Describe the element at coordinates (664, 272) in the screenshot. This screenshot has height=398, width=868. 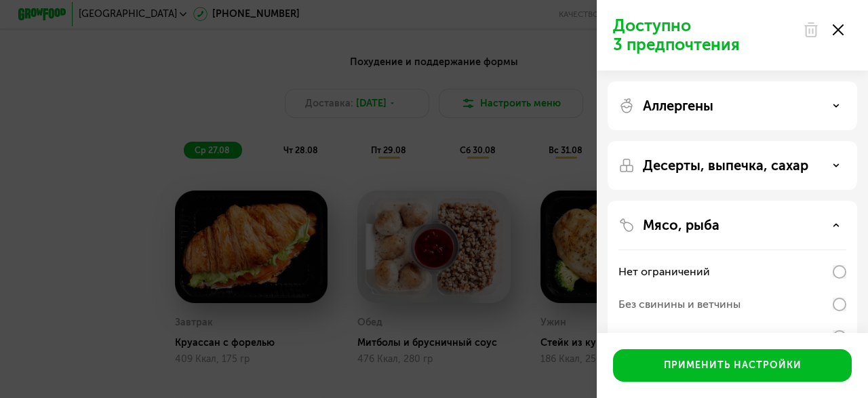
I see `div: Нет ограничений` at that location.